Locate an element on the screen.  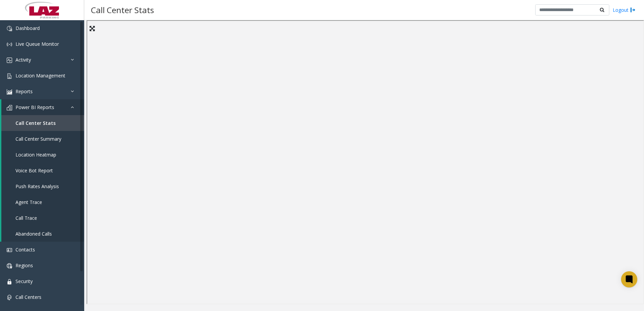
a: Location Heatmap is located at coordinates (43, 154).